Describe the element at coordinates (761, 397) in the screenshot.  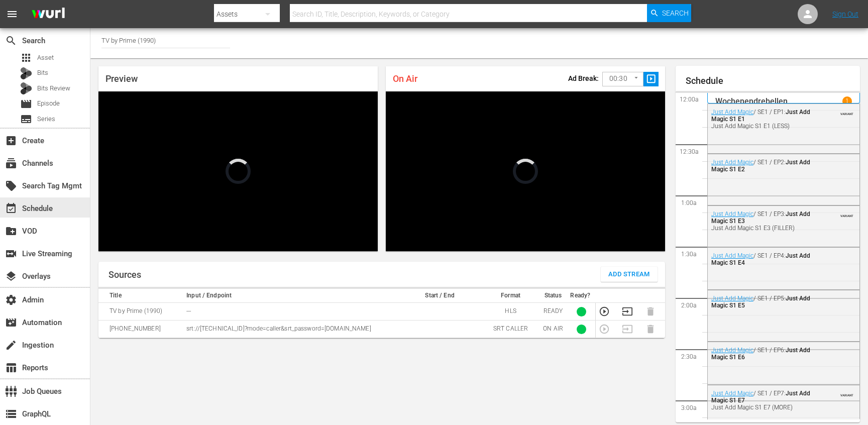
I see `span: Just Add Magic S1 E7` at that location.